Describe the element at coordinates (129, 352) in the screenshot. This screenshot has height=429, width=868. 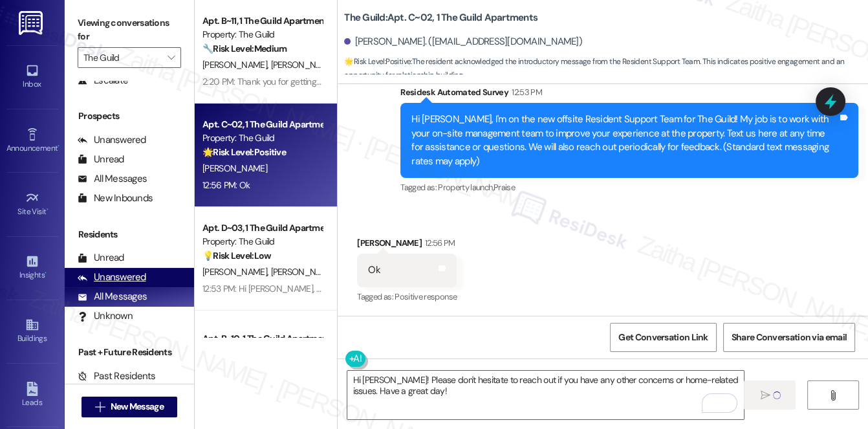
I see `div: Past + Future Residents` at that location.